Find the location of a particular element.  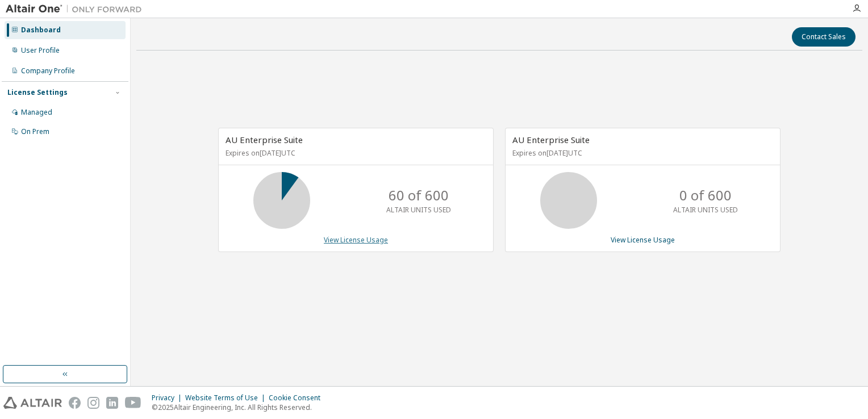

div: Dashboard is located at coordinates (41, 30).